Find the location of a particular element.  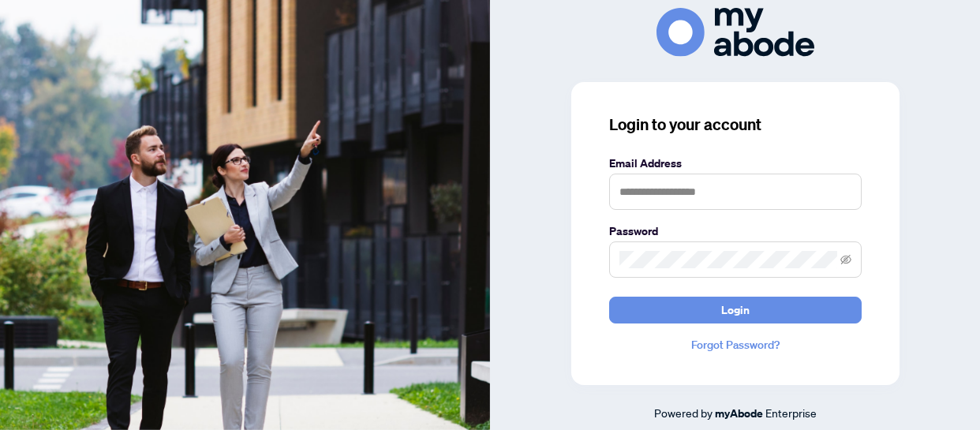

span: eye-invisible is located at coordinates (846, 260).